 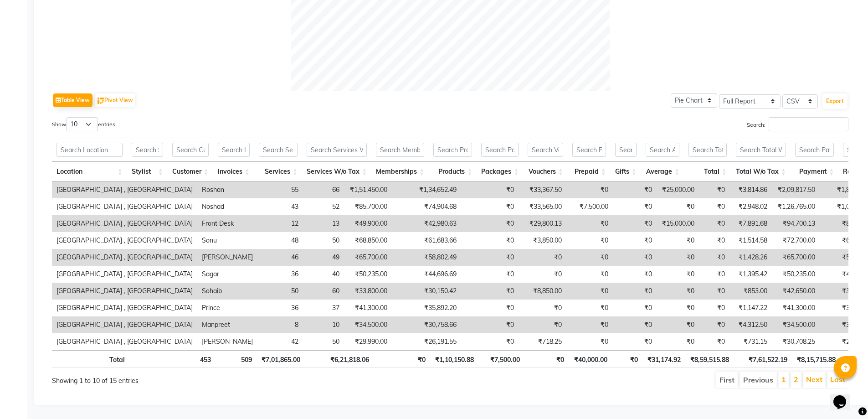 I want to click on a: 2, so click(x=796, y=379).